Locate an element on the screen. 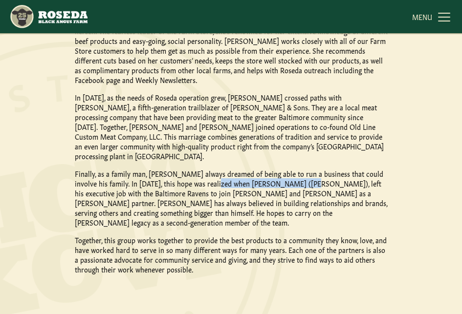 Image resolution: width=462 pixels, height=314 pixels. span: MENU is located at coordinates (422, 17).